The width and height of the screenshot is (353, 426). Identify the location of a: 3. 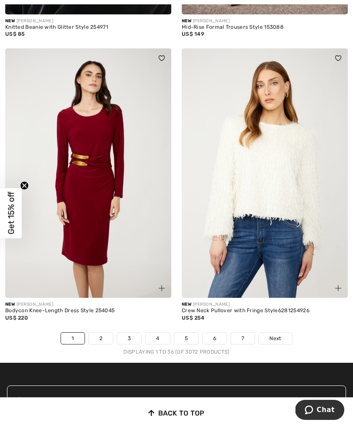
(129, 338).